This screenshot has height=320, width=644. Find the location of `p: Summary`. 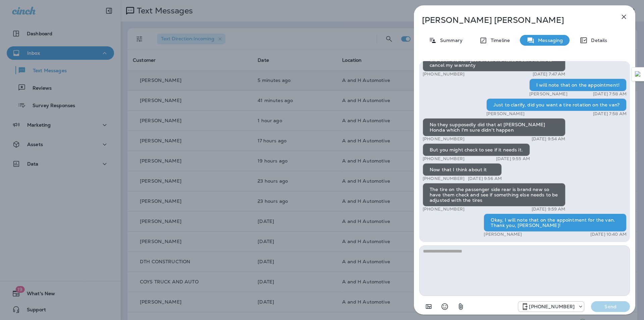

p: Summary is located at coordinates (450, 40).